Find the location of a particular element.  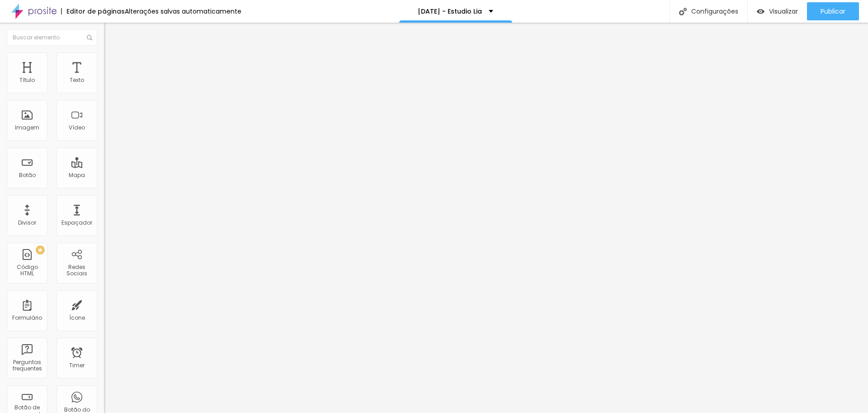

div: Timer is located at coordinates (77, 365).